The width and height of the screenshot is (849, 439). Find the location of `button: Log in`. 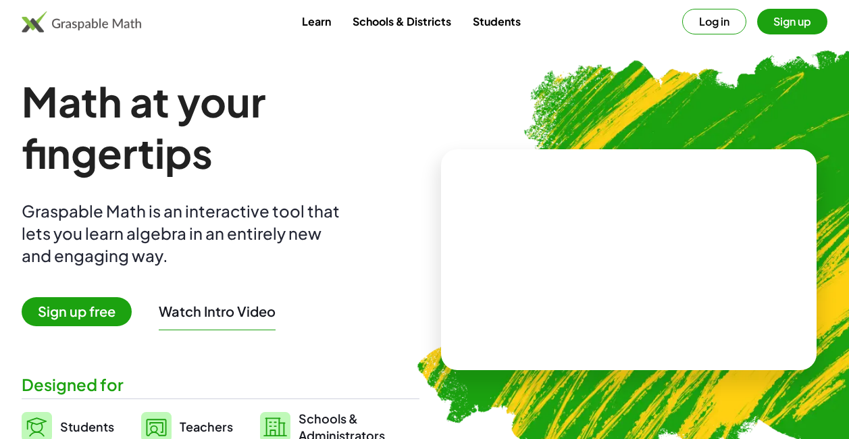

button: Log in is located at coordinates (714, 22).